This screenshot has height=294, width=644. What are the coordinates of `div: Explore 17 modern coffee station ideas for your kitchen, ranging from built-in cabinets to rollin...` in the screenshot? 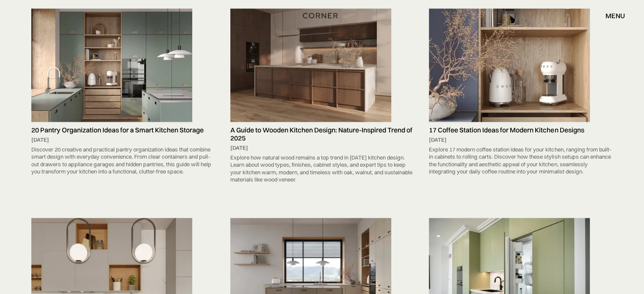 It's located at (521, 161).